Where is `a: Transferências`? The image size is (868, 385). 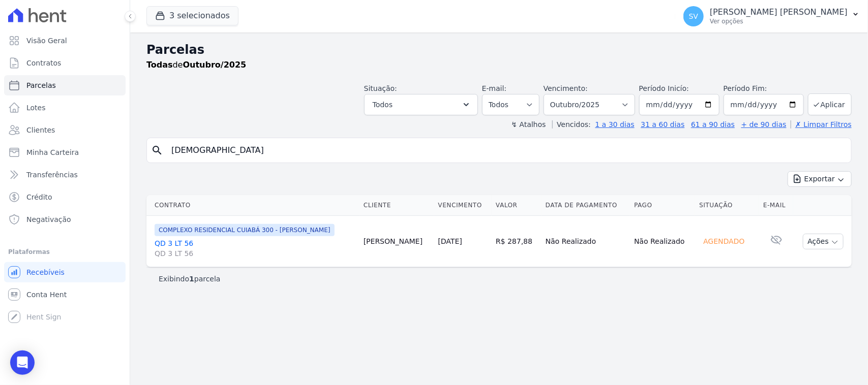
a: Transferências is located at coordinates (65, 175).